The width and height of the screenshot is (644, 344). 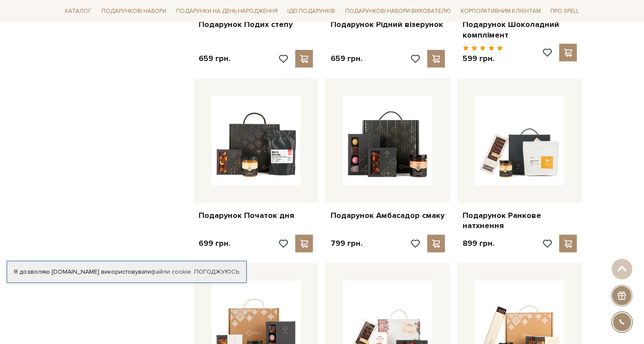 I want to click on p: 899 грн., so click(x=479, y=243).